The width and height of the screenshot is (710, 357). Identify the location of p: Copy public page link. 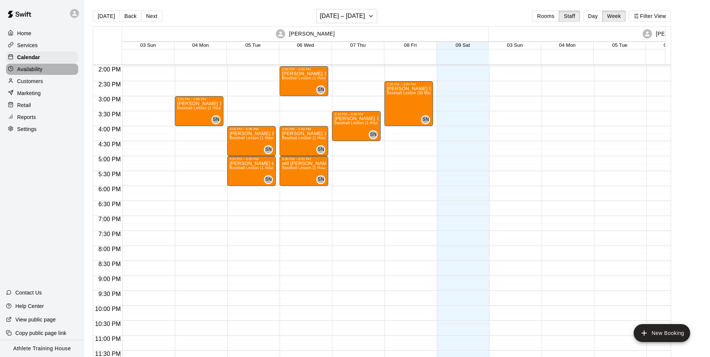
(41, 333).